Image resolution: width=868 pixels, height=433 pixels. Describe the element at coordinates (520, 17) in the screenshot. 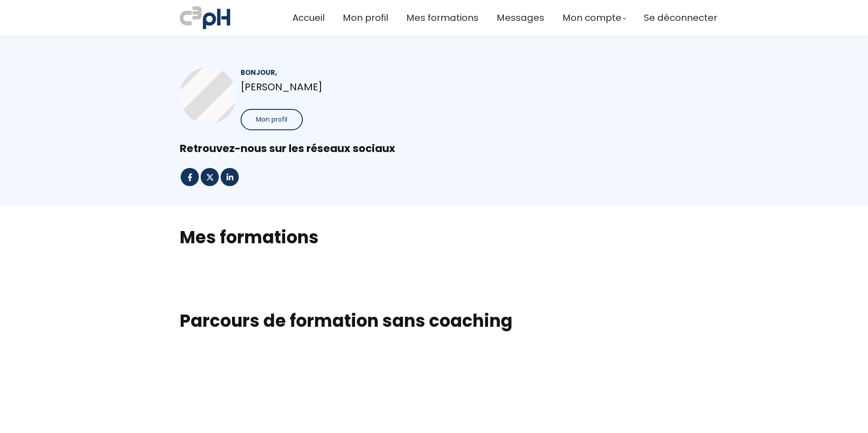

I see `span: Messages` at that location.